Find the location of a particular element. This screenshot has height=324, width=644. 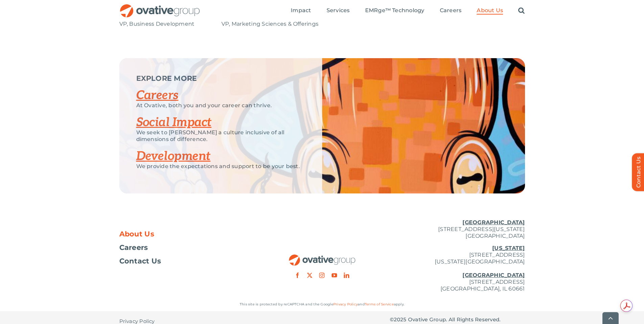

a: Services is located at coordinates (338, 11).